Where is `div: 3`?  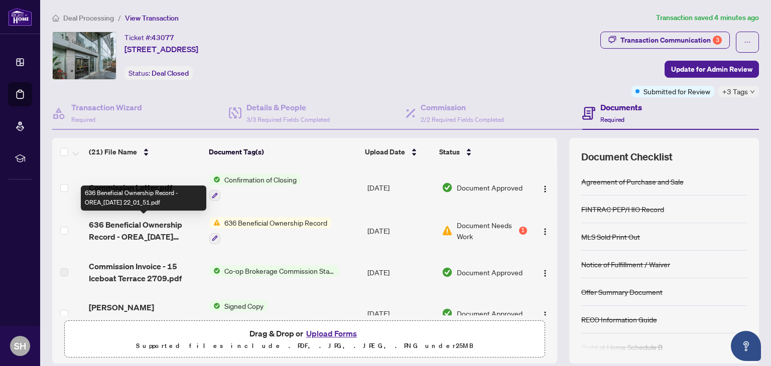
div: 3 is located at coordinates (717, 40).